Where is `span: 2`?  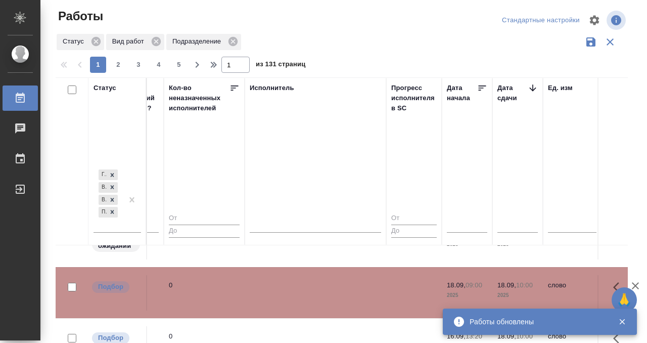 span: 2 is located at coordinates (118, 65).